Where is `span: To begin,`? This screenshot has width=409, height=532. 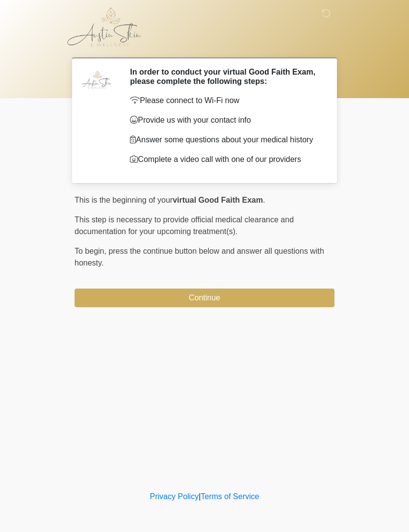 span: To begin, is located at coordinates (91, 251).